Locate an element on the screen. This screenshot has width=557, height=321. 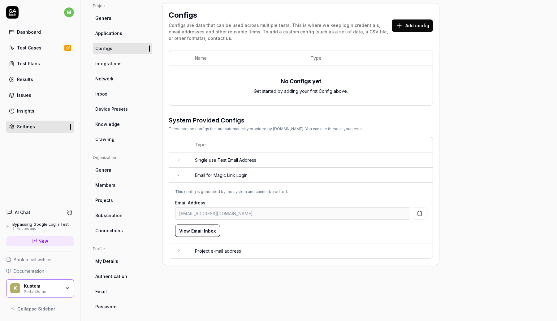
a: Projects is located at coordinates (123, 200).